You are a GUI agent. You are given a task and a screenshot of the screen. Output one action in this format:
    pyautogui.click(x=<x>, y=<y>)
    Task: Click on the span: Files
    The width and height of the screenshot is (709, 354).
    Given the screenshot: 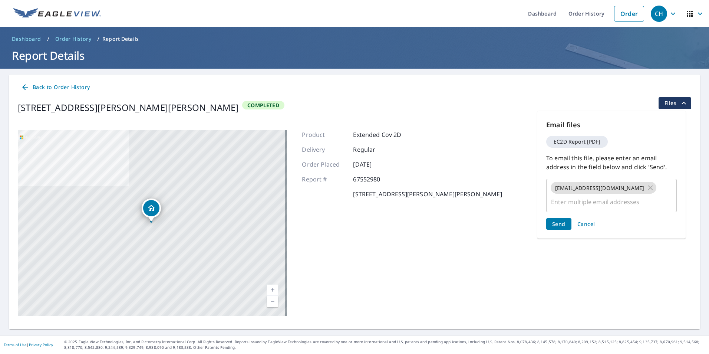 What is the action you would take?
    pyautogui.click(x=677, y=103)
    